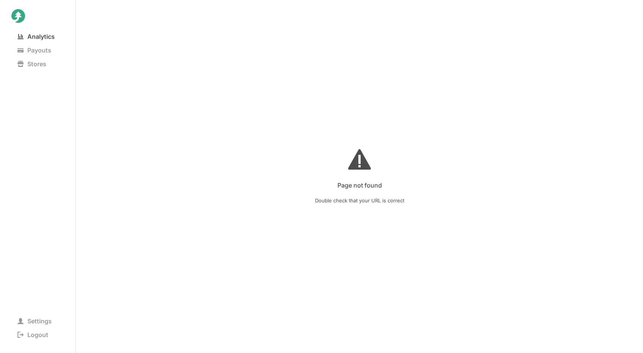 The width and height of the screenshot is (643, 353). What do you see at coordinates (33, 335) in the screenshot?
I see `span: Logout` at bounding box center [33, 335].